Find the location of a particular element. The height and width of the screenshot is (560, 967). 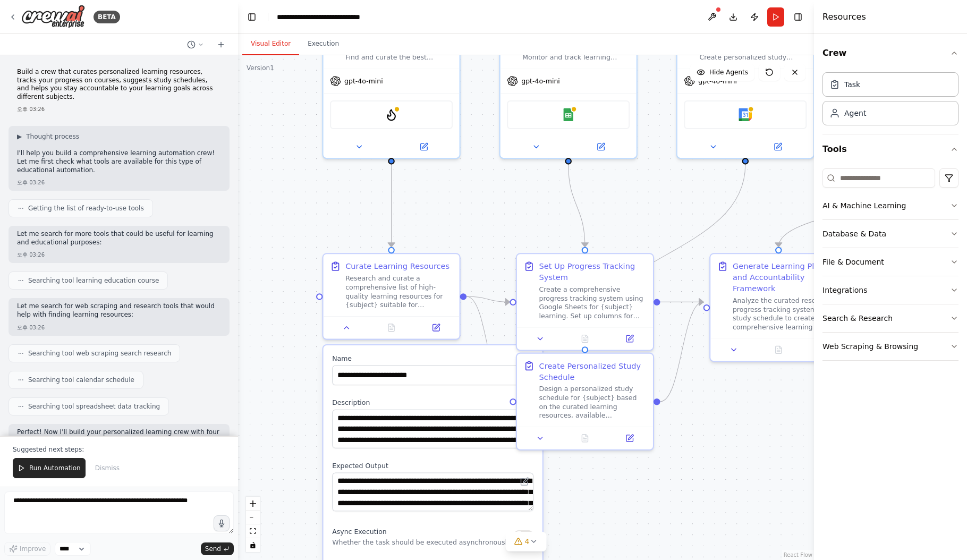

div: Search & Research is located at coordinates (858, 318).